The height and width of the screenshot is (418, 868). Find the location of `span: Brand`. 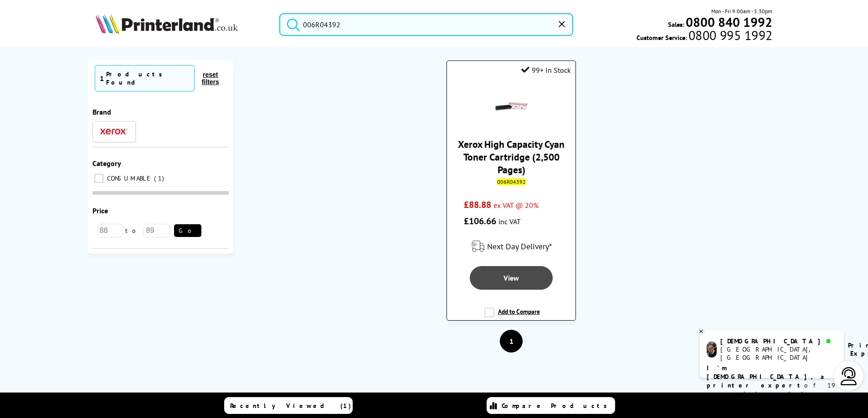

span: Brand is located at coordinates (101, 112).